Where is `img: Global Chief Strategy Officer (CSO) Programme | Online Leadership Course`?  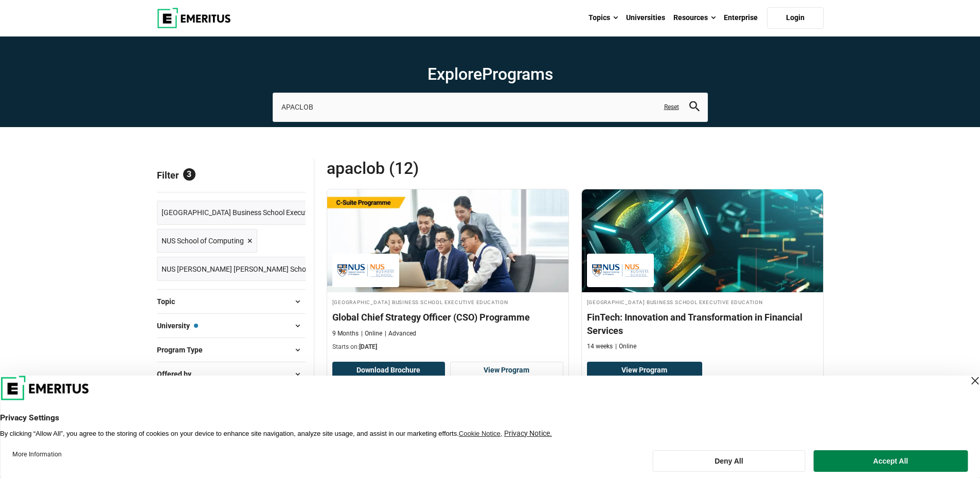 img: Global Chief Strategy Officer (CSO) Programme | Online Leadership Course is located at coordinates (447, 241).